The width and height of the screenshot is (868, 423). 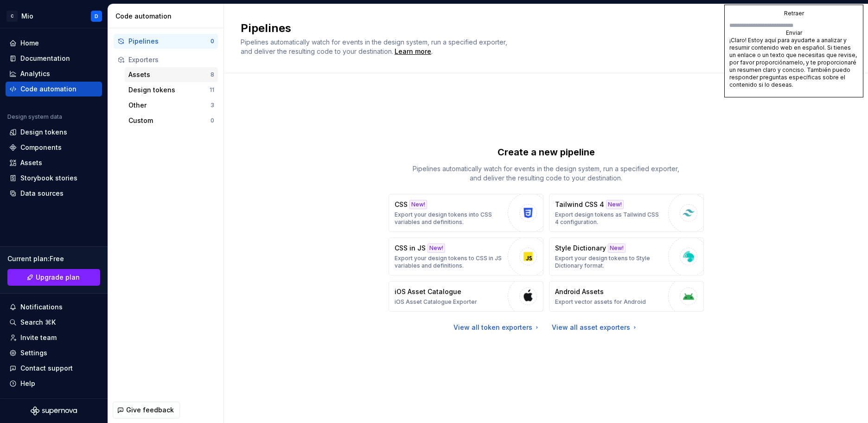 What do you see at coordinates (34, 353) in the screenshot?
I see `div: Settings` at bounding box center [34, 353].